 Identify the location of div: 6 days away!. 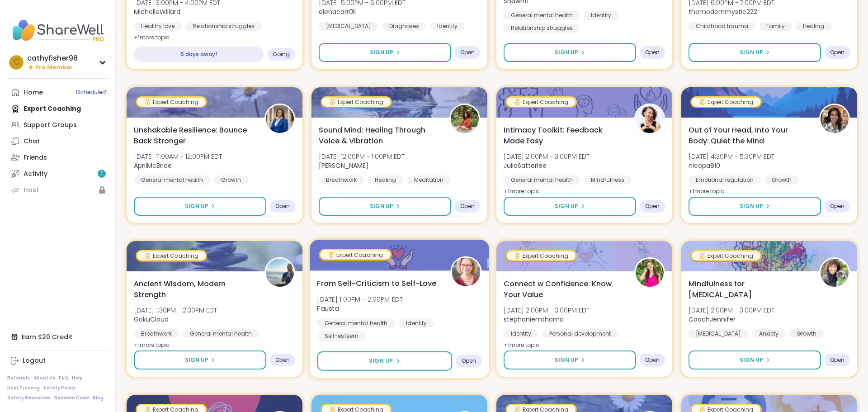
(198, 54).